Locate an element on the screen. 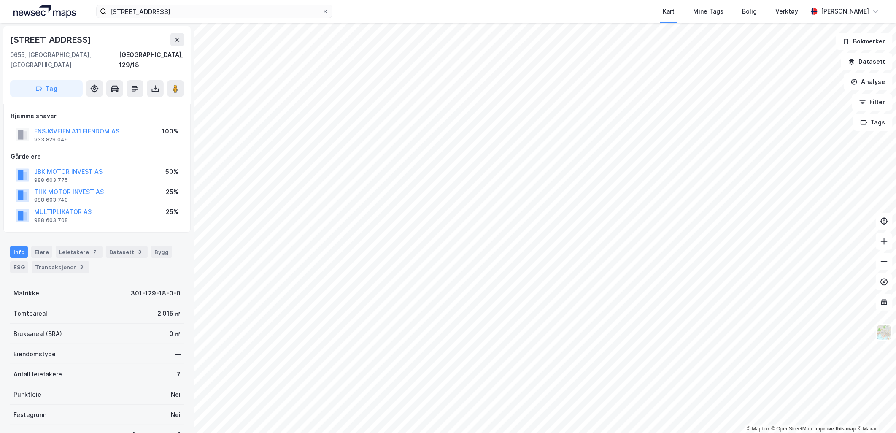  a: Improve this map is located at coordinates (835, 428).